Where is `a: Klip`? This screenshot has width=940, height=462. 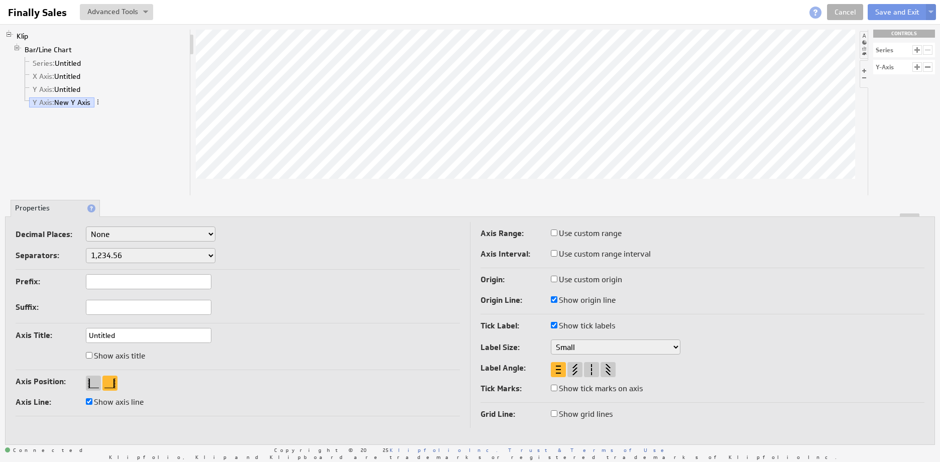 a: Klip is located at coordinates (23, 36).